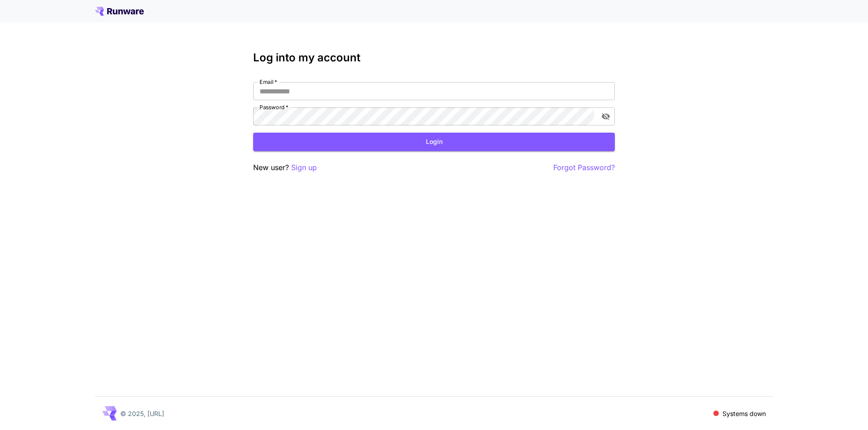 The width and height of the screenshot is (868, 430). Describe the element at coordinates (434, 58) in the screenshot. I see `h3: Log into my account` at that location.